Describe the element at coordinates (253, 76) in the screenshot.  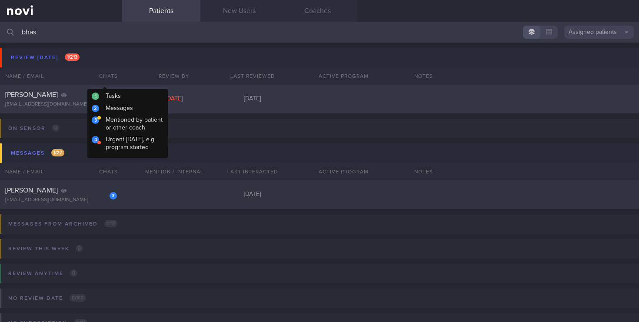
I see `div: Last Reviewed` at that location.